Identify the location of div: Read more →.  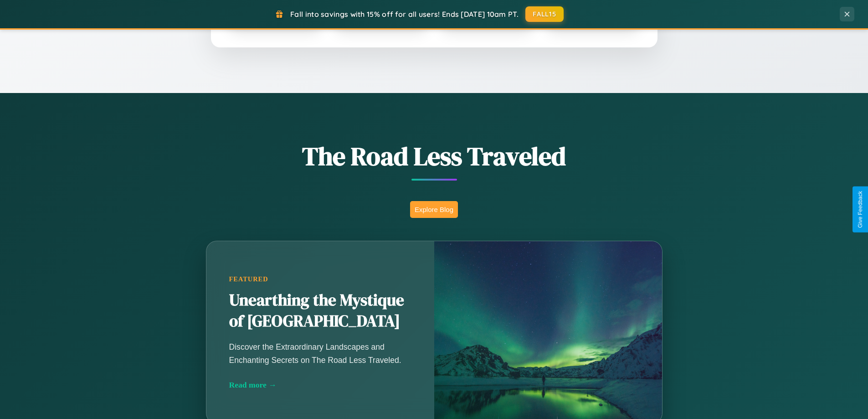
(320, 385).